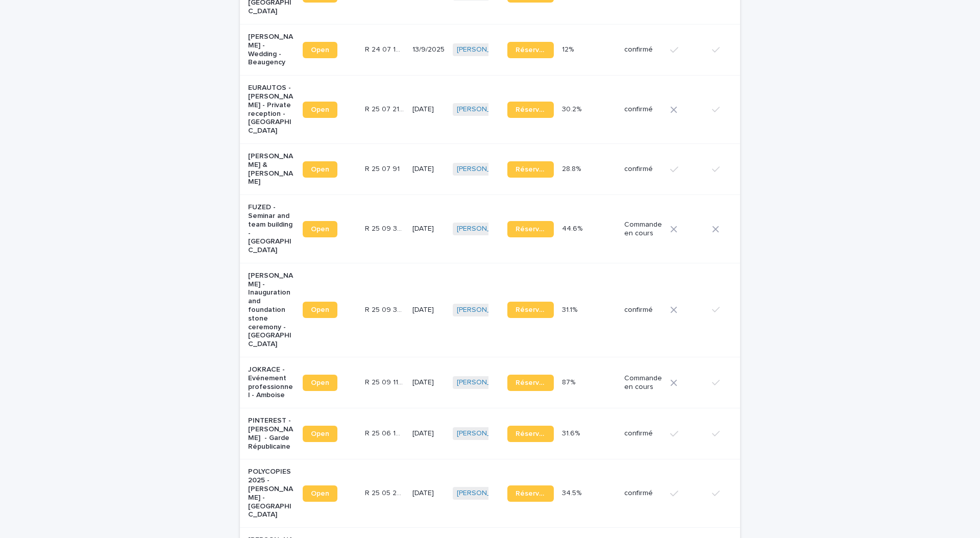  What do you see at coordinates (572, 108) in the screenshot?
I see `p: 30.2%` at bounding box center [572, 108].